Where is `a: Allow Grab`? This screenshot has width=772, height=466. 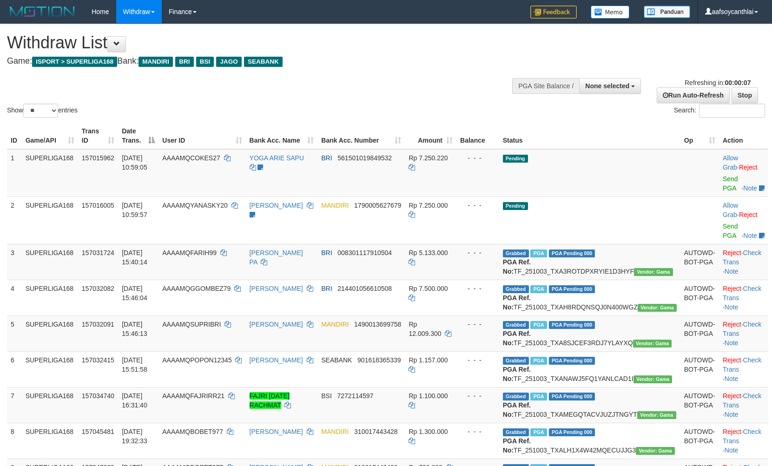
a: Allow Grab is located at coordinates (731, 163).